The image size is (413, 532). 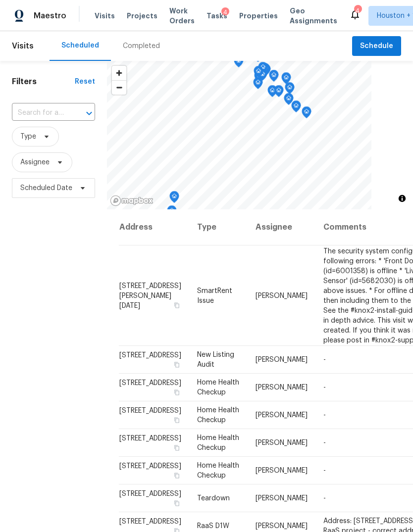 What do you see at coordinates (376, 46) in the screenshot?
I see `button: Schedule` at bounding box center [376, 46].